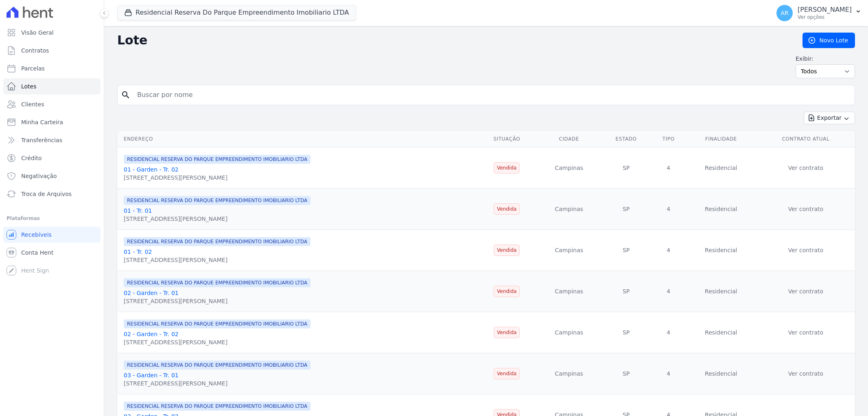  Describe the element at coordinates (52, 140) in the screenshot. I see `a: Transferências` at that location.